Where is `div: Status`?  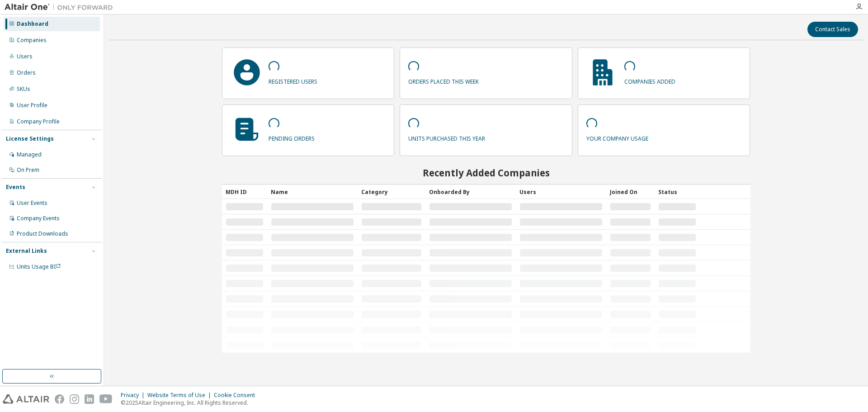
div: Status is located at coordinates (677, 192).